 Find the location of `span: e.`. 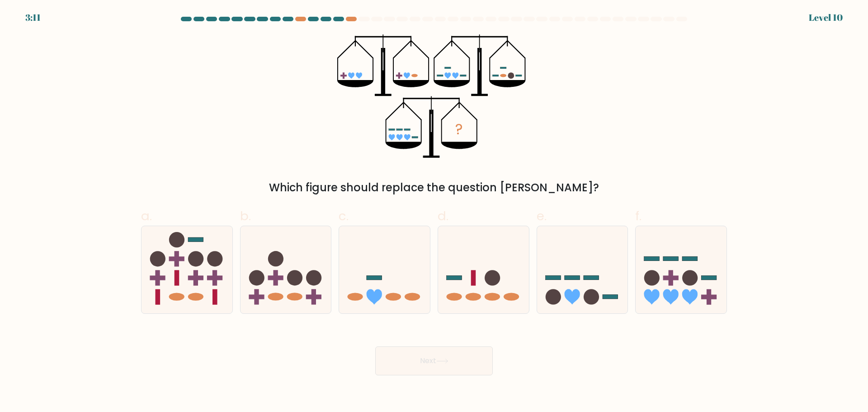

span: e. is located at coordinates (542, 216).